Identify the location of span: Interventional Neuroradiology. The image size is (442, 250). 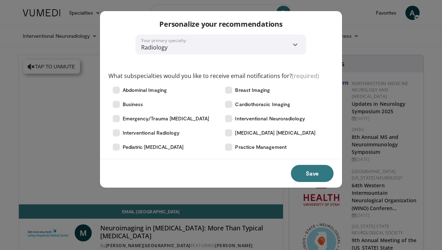
(270, 118).